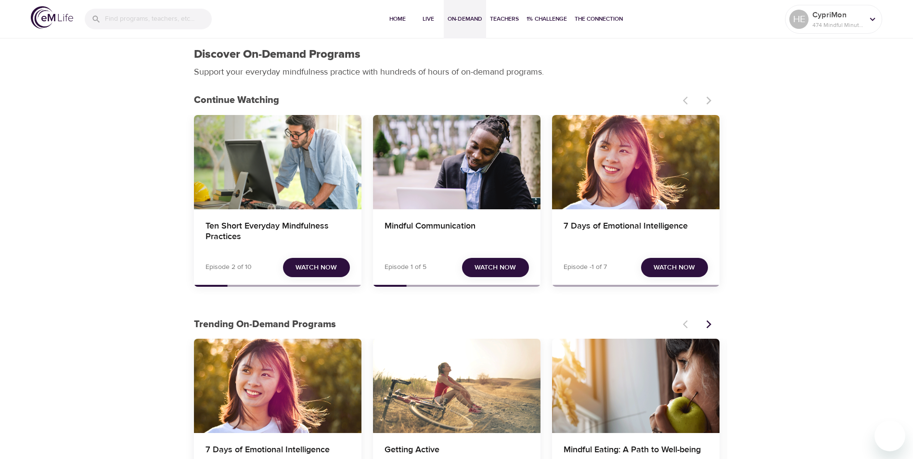 Image resolution: width=913 pixels, height=459 pixels. What do you see at coordinates (838, 25) in the screenshot?
I see `p: 474 Mindful Minutes` at bounding box center [838, 25].